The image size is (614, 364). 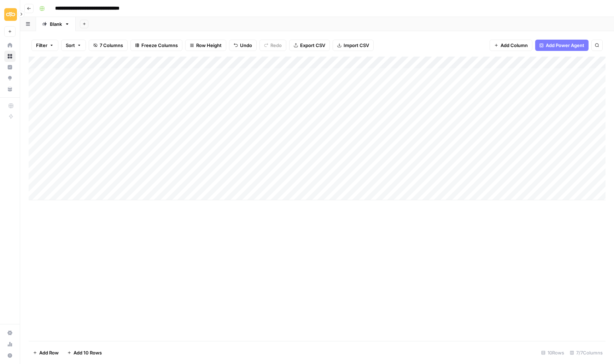 I want to click on button: Export CSV, so click(x=309, y=45).